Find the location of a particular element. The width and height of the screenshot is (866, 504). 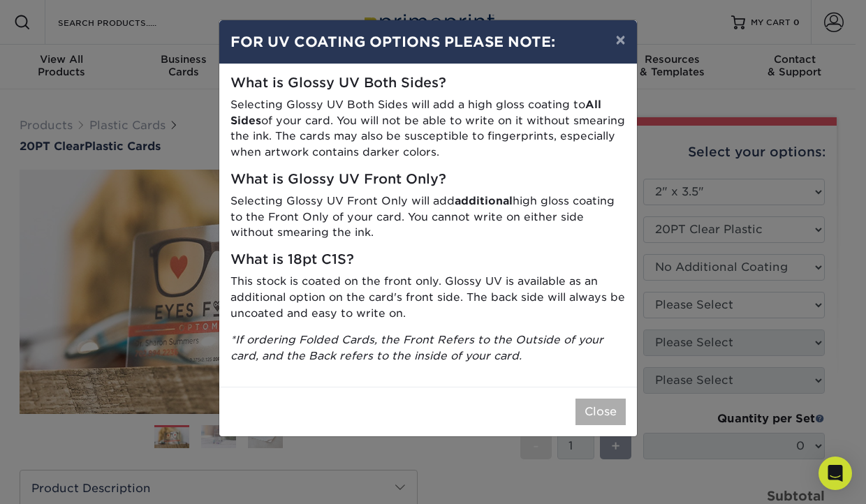

strong: additional is located at coordinates (483, 201).